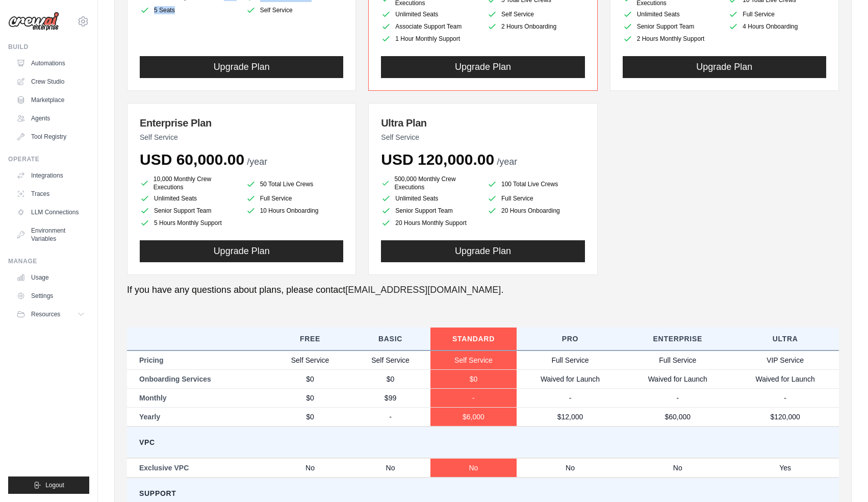 The height and width of the screenshot is (502, 868). I want to click on span: Logout, so click(54, 485).